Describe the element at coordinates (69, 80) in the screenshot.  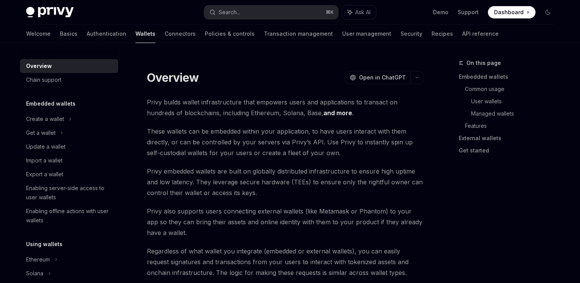
I see `a: Chain support` at that location.